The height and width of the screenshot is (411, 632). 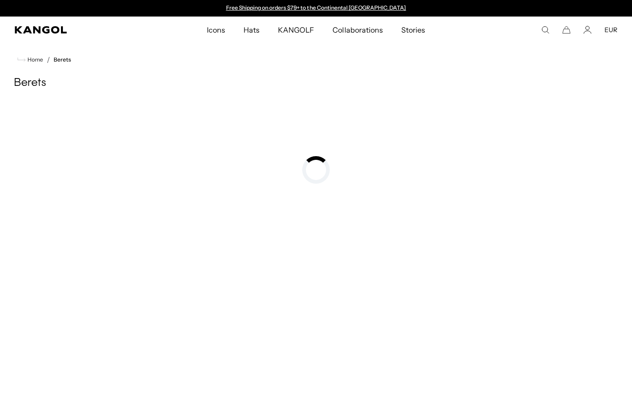 What do you see at coordinates (251, 30) in the screenshot?
I see `a: Hats` at bounding box center [251, 30].